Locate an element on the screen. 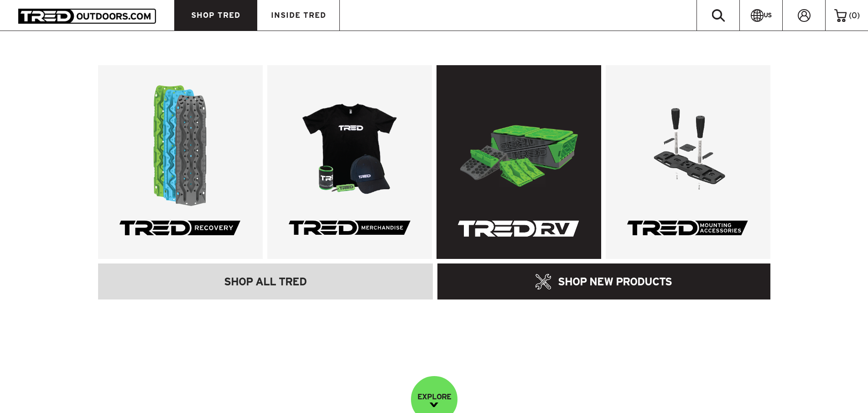 The width and height of the screenshot is (868, 413). img: TRED Outdoors America is located at coordinates (87, 16).